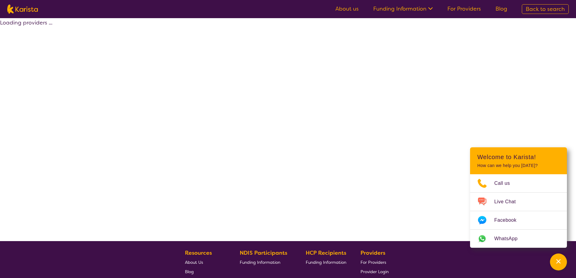 The width and height of the screenshot is (576, 278). I want to click on span: Blog, so click(189, 272).